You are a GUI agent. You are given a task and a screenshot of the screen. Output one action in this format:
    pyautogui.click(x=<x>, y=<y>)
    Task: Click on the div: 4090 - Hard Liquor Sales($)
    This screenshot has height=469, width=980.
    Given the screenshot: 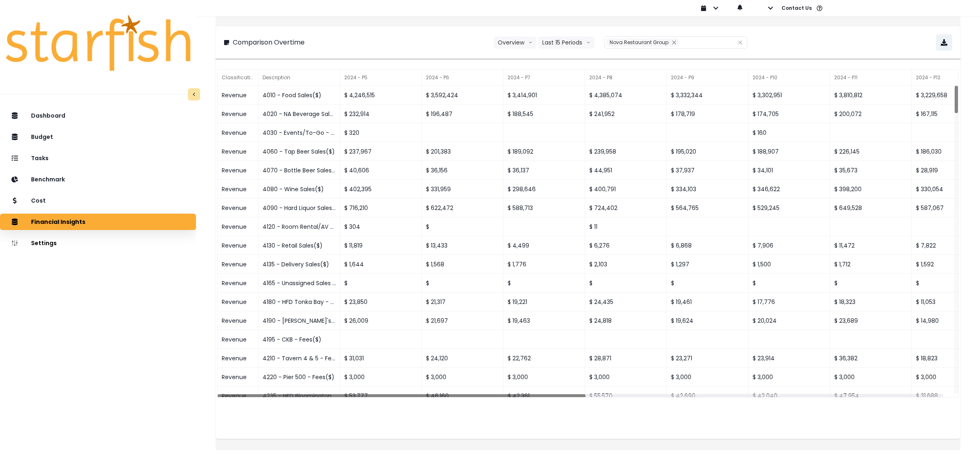 What is the action you would take?
    pyautogui.click(x=299, y=208)
    